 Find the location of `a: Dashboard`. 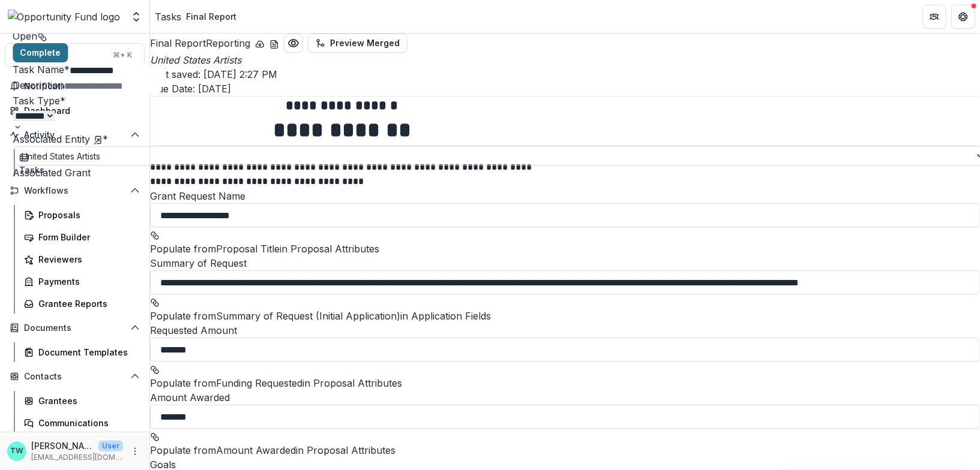

a: Dashboard is located at coordinates (75, 110).